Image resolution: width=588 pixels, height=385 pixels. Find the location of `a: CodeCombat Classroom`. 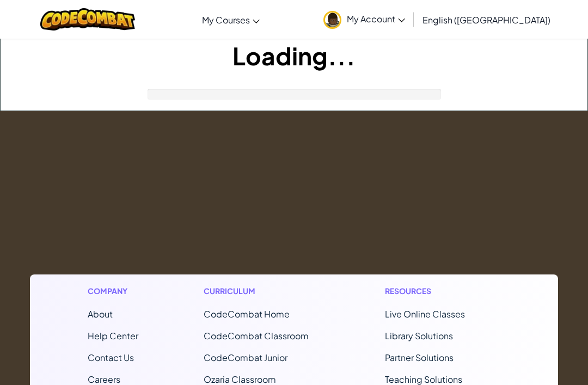

a: CodeCombat Classroom is located at coordinates (256, 336).